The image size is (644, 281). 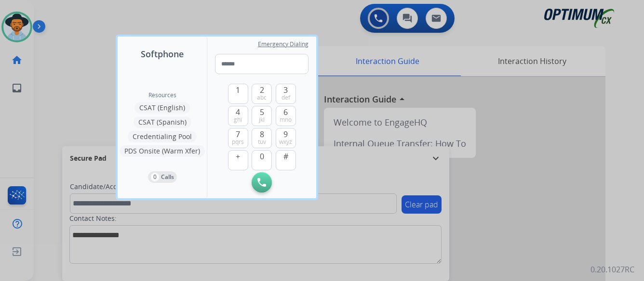 What do you see at coordinates (261, 160) in the screenshot?
I see `button: 0` at bounding box center [261, 160].